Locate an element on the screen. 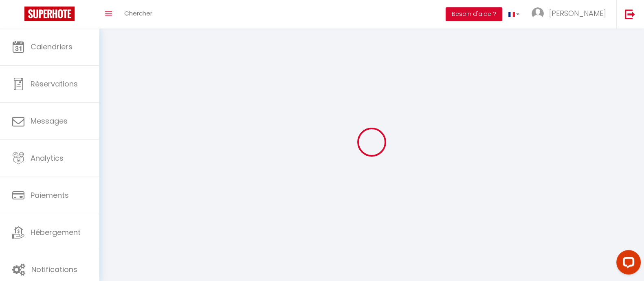 The image size is (644, 281). span: Calendriers is located at coordinates (51, 47).